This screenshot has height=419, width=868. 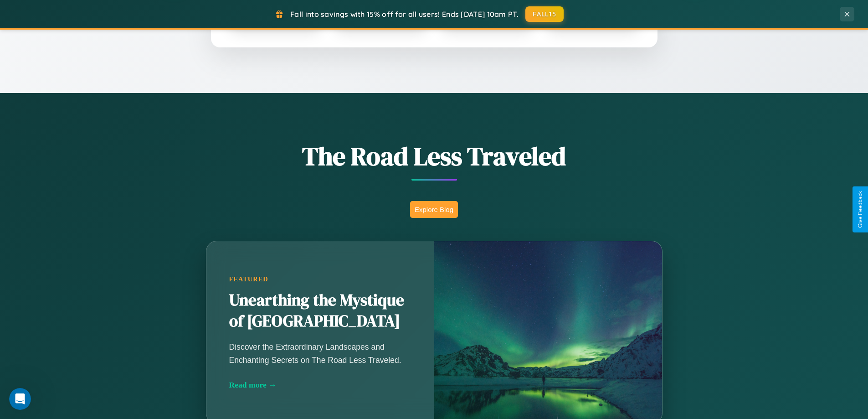 What do you see at coordinates (320, 353) in the screenshot?
I see `p: Discover the Extraordinary Landscapes and Enchanting Secrets on The Road Less Traveled.` at bounding box center [320, 353].